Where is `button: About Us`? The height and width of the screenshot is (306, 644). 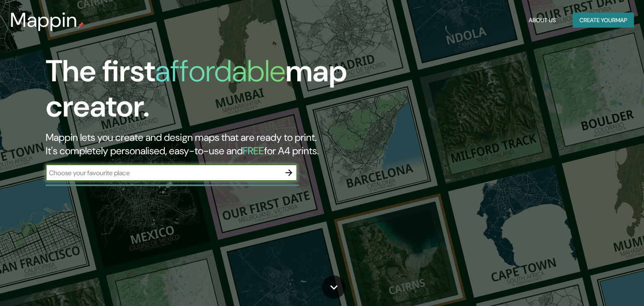
button: About Us is located at coordinates (542, 20).